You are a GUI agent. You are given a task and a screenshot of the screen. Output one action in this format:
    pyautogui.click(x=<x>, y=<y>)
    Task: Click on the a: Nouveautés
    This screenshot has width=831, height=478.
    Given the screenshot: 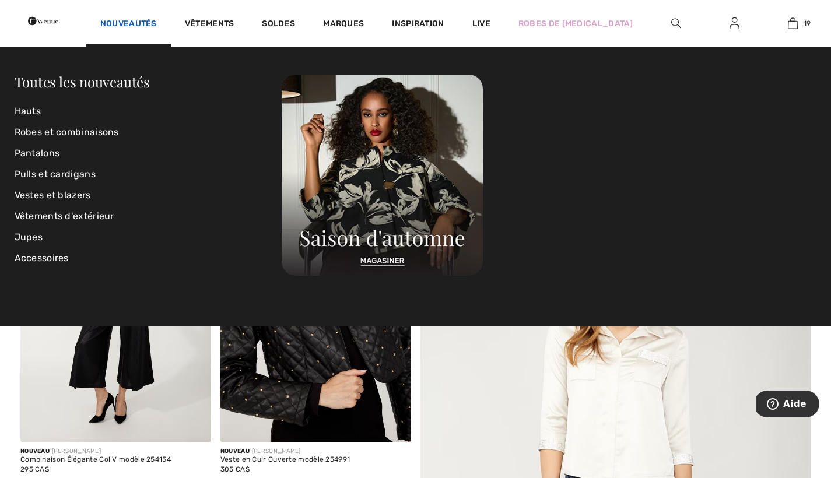 What is the action you would take?
    pyautogui.click(x=128, y=24)
    